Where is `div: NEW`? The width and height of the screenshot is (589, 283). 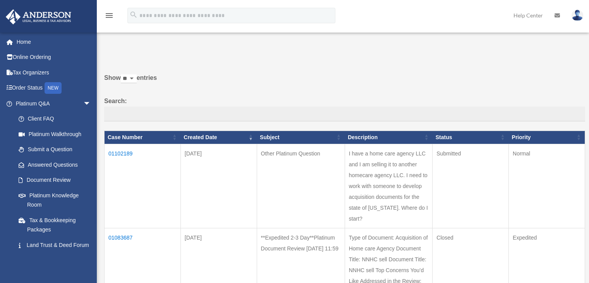 div: NEW is located at coordinates (53, 88).